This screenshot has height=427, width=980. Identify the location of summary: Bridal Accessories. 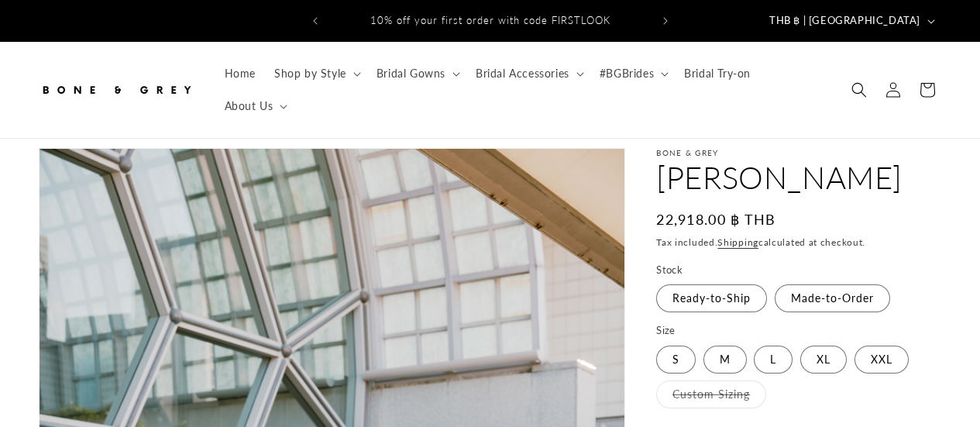
(529, 74).